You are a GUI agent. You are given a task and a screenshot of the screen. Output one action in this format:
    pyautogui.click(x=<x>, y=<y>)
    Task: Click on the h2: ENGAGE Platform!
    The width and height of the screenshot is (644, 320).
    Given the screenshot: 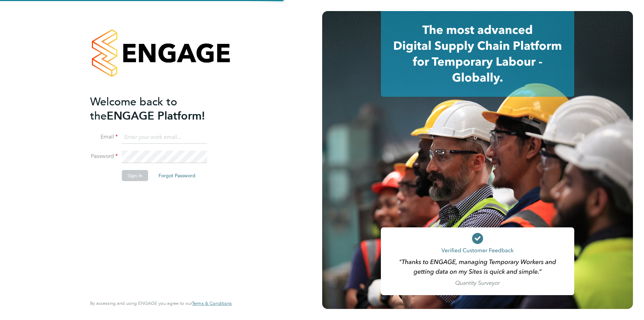 What is the action you would take?
    pyautogui.click(x=158, y=109)
    